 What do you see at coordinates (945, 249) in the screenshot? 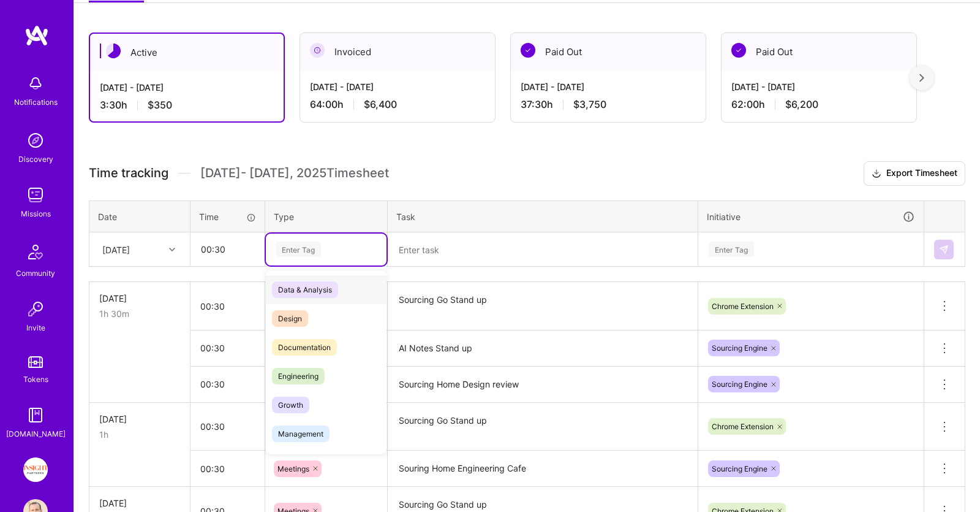
I see `img: Submit` at bounding box center [945, 249].